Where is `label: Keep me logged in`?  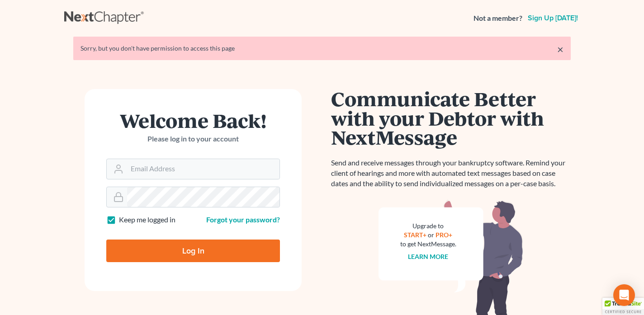
label: Keep me logged in is located at coordinates (147, 220).